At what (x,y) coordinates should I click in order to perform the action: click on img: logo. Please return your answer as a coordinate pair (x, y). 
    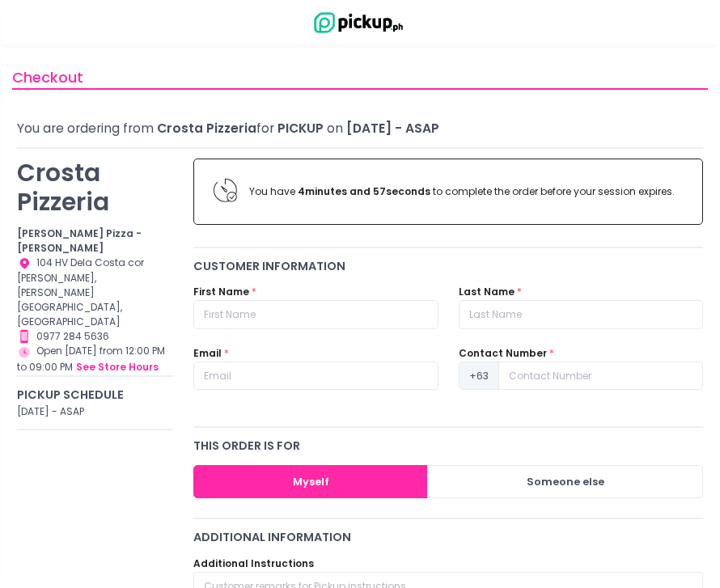
    Looking at the image, I should click on (356, 23).